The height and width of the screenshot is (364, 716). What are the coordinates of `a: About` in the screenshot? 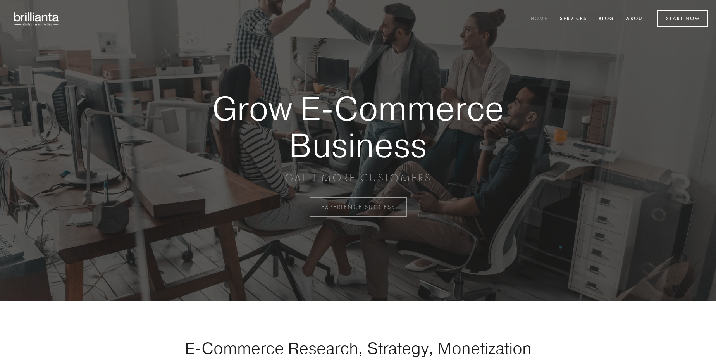 It's located at (636, 19).